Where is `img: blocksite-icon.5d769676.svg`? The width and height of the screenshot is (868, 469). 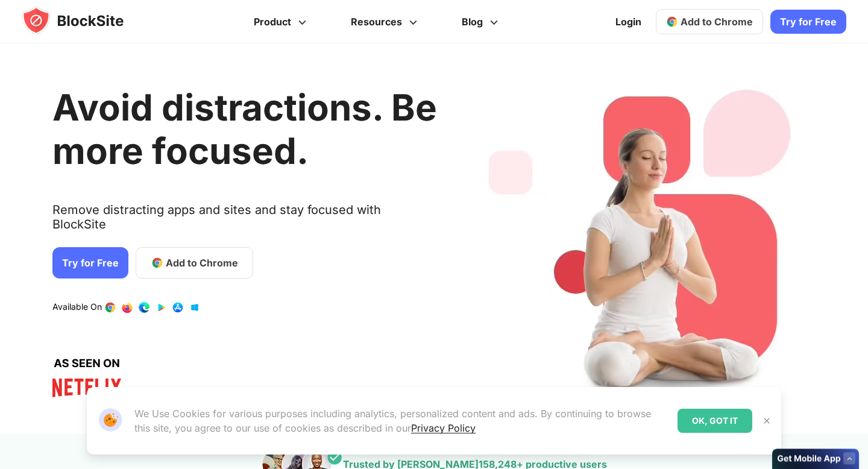
img: blocksite-icon.5d769676.svg is located at coordinates (84, 21).